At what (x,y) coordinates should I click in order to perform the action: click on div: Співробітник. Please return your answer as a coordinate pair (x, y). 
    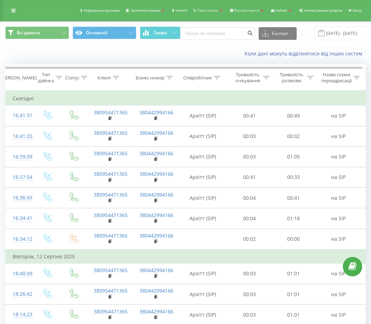
    Looking at the image, I should click on (198, 78).